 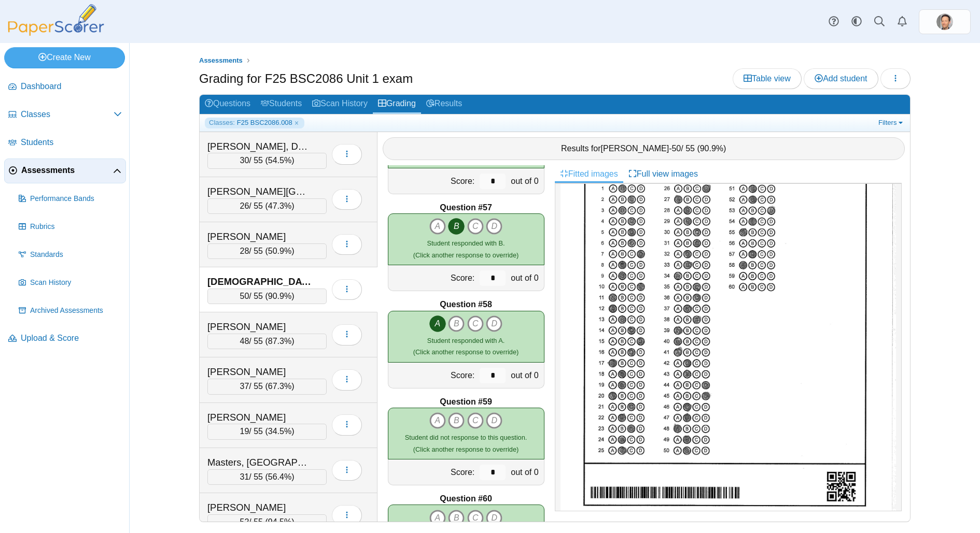 What do you see at coordinates (71, 87) in the screenshot?
I see `span: Dashboard` at bounding box center [71, 87].